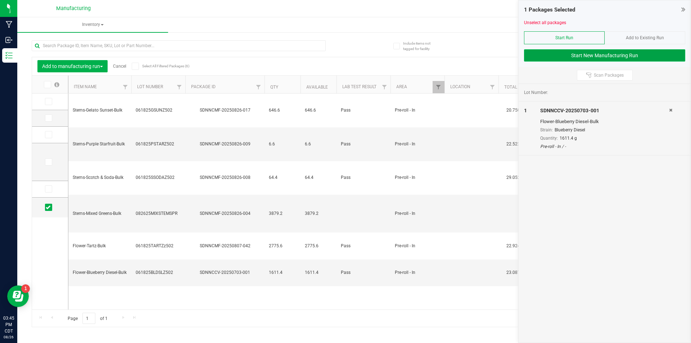 The image size is (691, 343). What do you see at coordinates (85, 87) in the screenshot?
I see `a: Item Name` at bounding box center [85, 87].